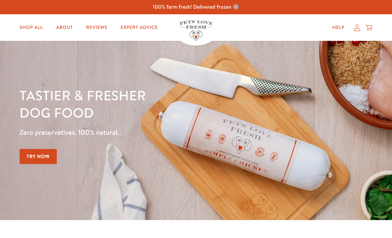  Describe the element at coordinates (139, 28) in the screenshot. I see `a: Expert Advice` at that location.